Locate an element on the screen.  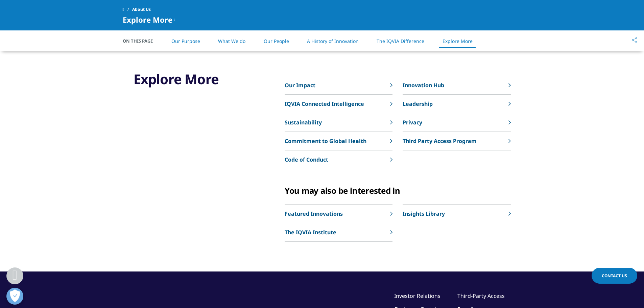
p: Commitment to Global Health is located at coordinates (326, 141).